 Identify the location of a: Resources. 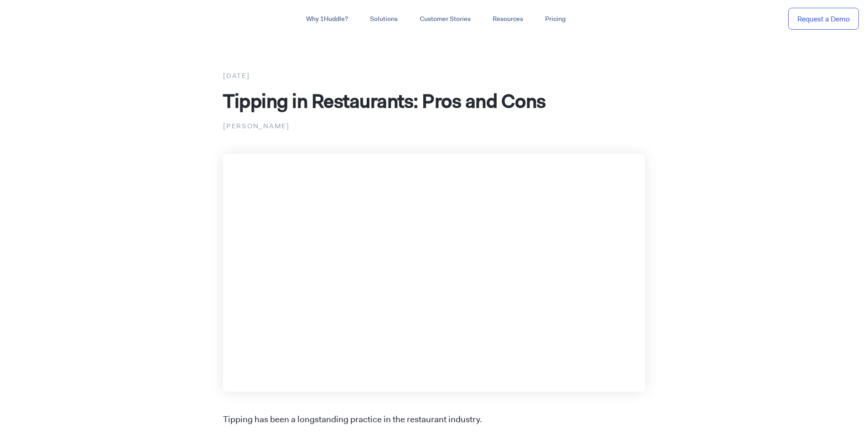
(508, 19).